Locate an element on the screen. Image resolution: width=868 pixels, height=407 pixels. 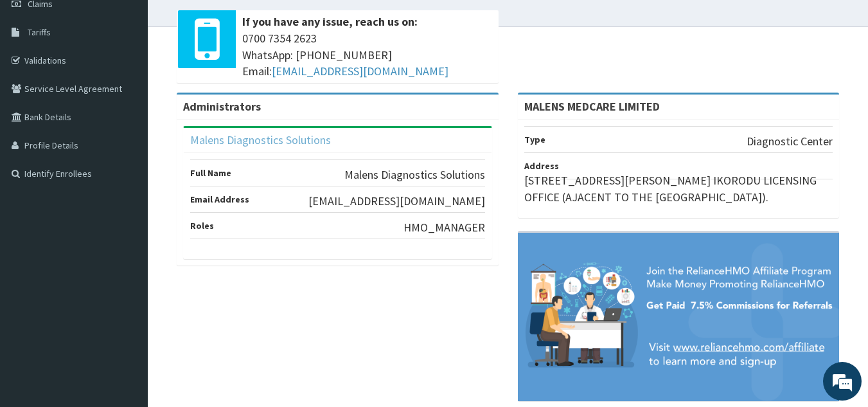
p: Malens Diagnostics Solutions is located at coordinates (414, 175).